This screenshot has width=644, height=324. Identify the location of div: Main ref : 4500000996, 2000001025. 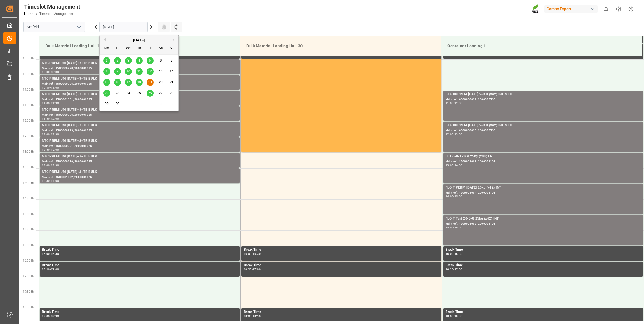
(139, 115).